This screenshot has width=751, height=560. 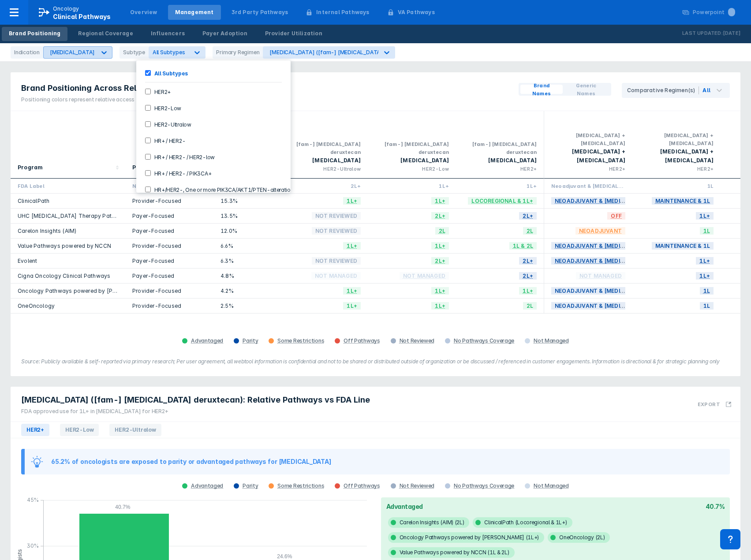 I want to click on label: HR+ / HER2- / PIK3CA+, so click(x=181, y=173).